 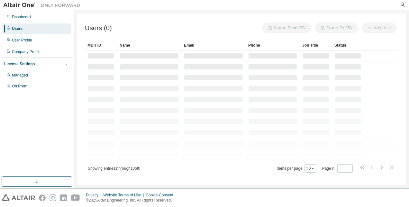 I want to click on button: Add User, so click(x=380, y=28).